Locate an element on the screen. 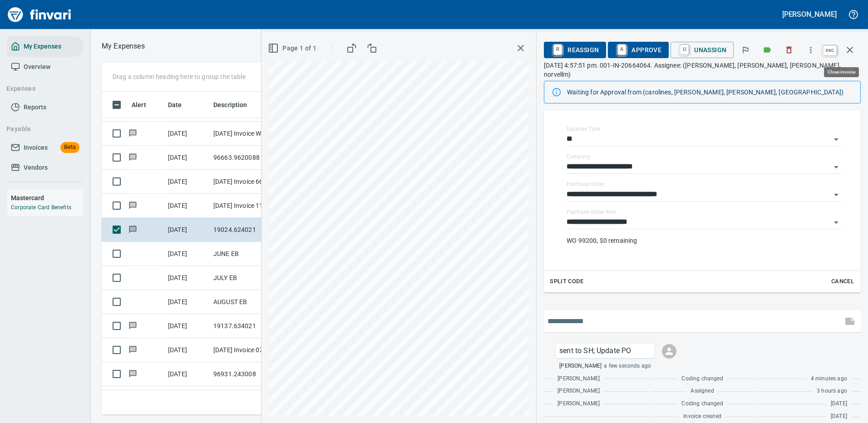 The image size is (868, 423). p: WO 99200, $0 remaining is located at coordinates (704, 240).